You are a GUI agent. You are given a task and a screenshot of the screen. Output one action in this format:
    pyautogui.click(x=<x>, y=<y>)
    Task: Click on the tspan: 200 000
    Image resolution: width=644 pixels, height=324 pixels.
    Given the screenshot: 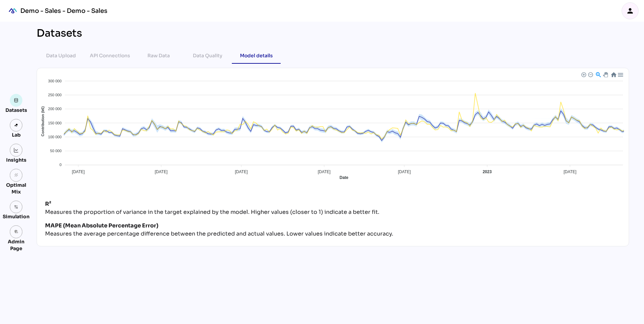 What is the action you would take?
    pyautogui.click(x=55, y=109)
    